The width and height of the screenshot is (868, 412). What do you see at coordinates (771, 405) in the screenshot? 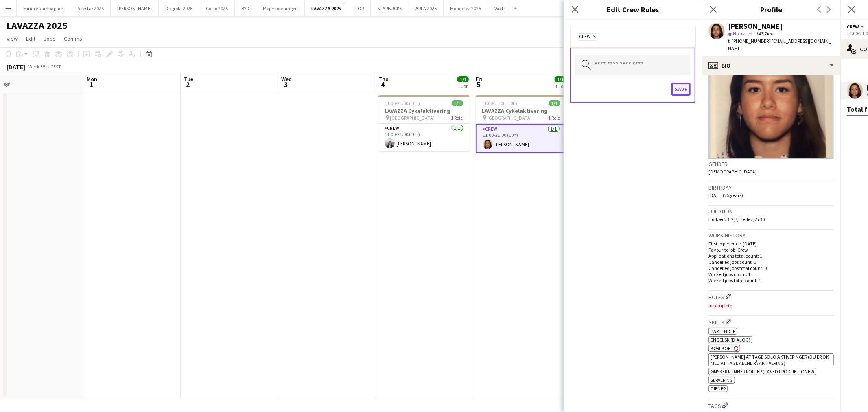
I see `h3: Tags` at bounding box center [771, 405].